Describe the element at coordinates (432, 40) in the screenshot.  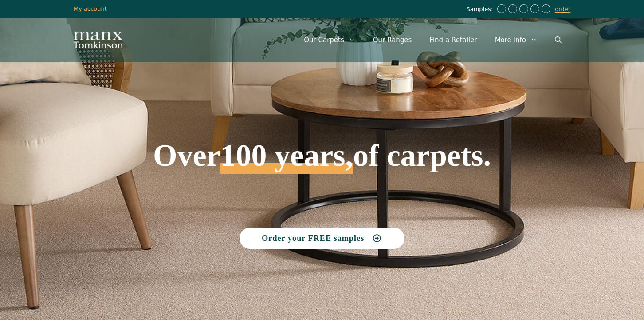
I see `nav: Primary` at that location.